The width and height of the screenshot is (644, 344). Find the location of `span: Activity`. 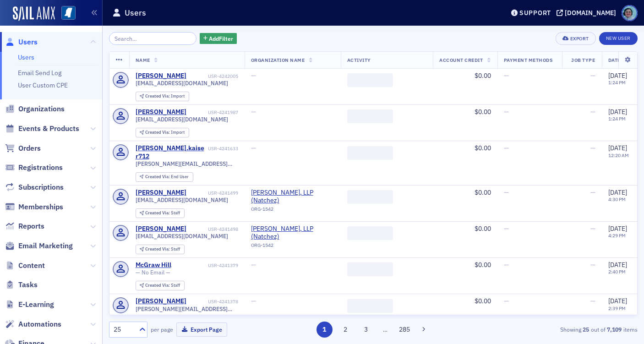

span: Activity is located at coordinates (359, 60).